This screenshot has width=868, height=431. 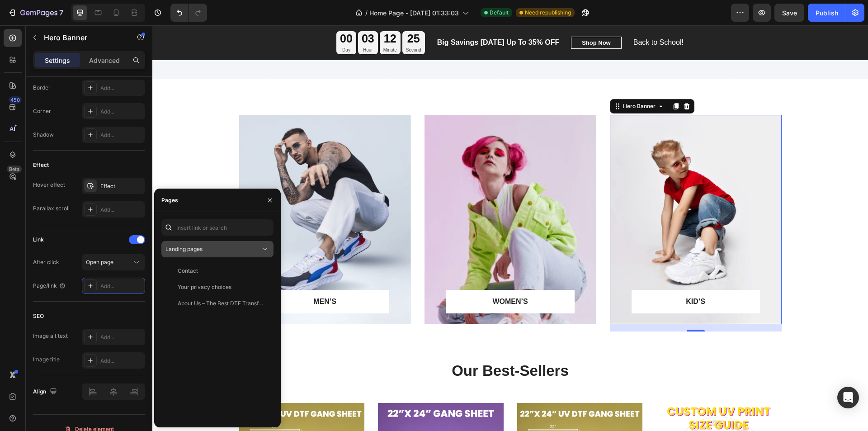 What do you see at coordinates (444, 18) in the screenshot?
I see `a: Shop Now` at bounding box center [444, 18].